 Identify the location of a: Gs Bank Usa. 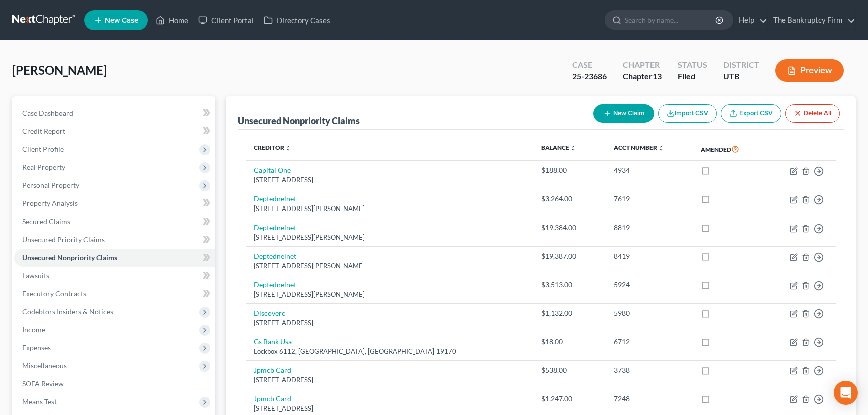
(272, 341).